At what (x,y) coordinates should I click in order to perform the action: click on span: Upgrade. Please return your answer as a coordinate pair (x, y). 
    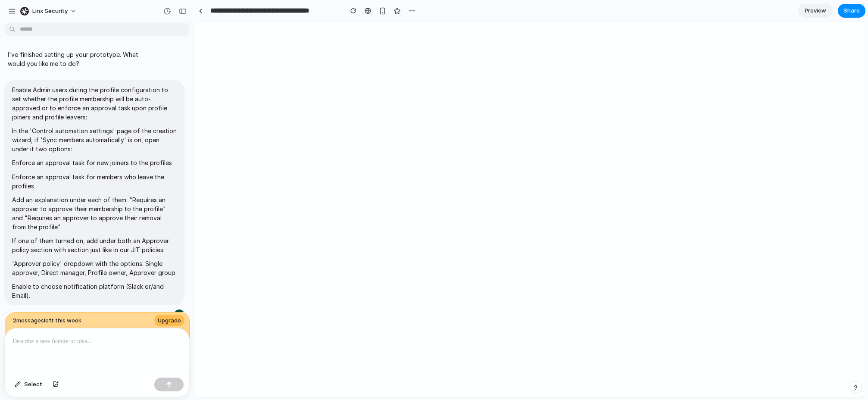
    Looking at the image, I should click on (169, 321).